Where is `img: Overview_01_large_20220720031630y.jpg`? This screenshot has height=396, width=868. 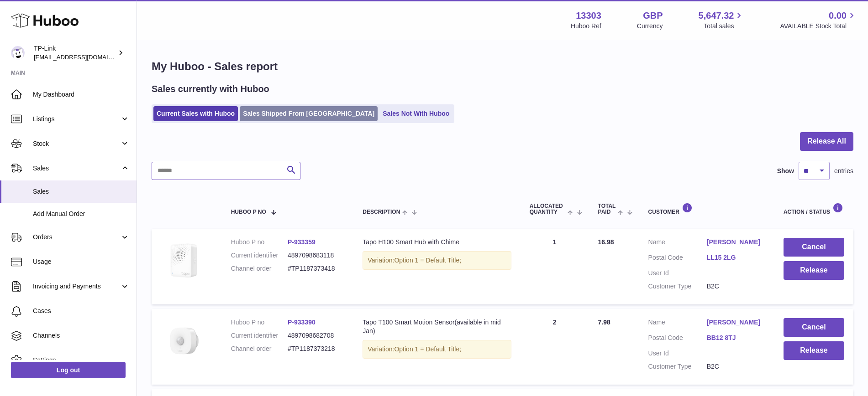
img: Overview_01_large_20220720031630y.jpg is located at coordinates (183, 261).